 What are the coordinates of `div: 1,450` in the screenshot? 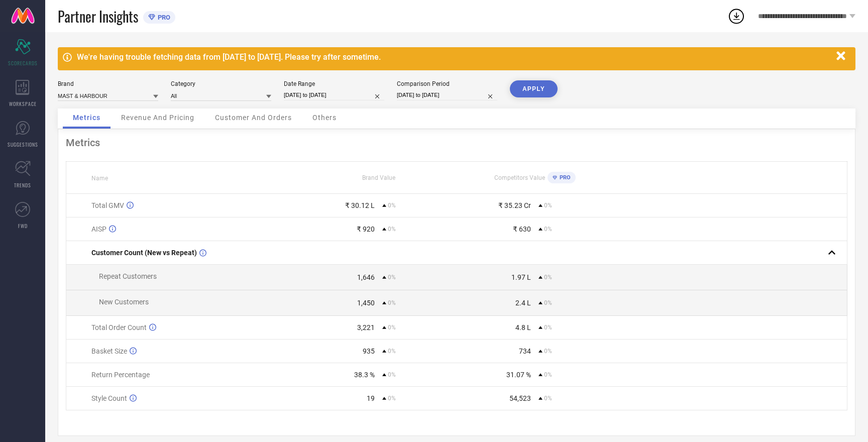 It's located at (366, 303).